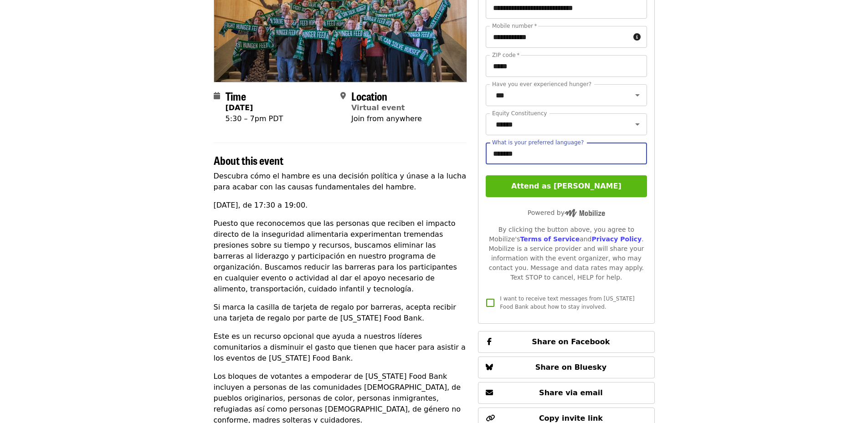 This screenshot has height=423, width=868. I want to click on label: Have you ever experienced hunger?, so click(542, 84).